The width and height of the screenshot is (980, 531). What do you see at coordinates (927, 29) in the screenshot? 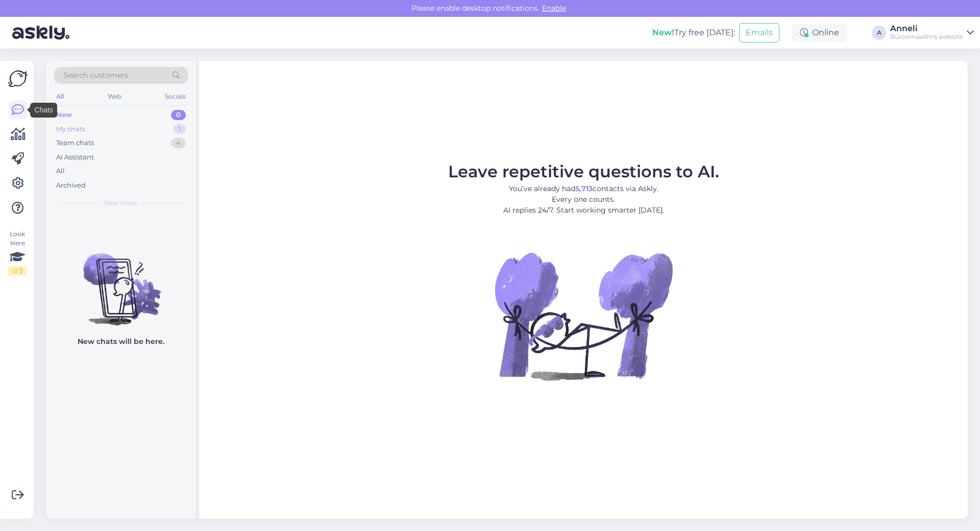
I see `div: Anneli` at bounding box center [927, 29].